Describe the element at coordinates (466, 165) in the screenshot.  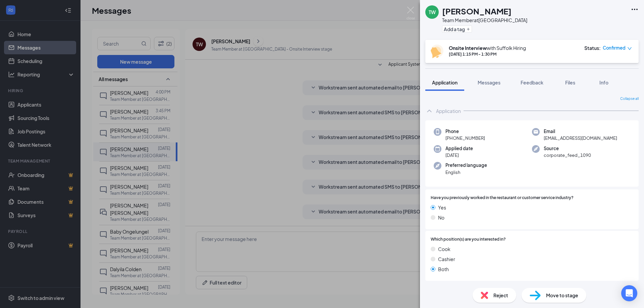
I see `span: Preferred language` at that location.